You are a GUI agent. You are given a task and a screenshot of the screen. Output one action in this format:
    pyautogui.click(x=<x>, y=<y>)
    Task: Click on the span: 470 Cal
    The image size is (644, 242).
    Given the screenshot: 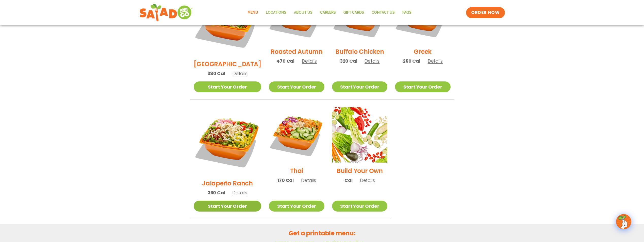 What is the action you would take?
    pyautogui.click(x=285, y=61)
    